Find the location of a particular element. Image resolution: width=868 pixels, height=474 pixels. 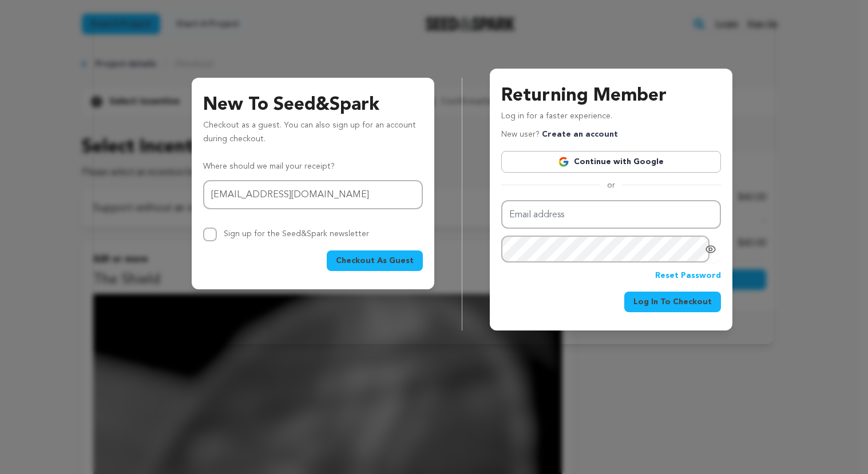

a: Create an account is located at coordinates (579, 134).